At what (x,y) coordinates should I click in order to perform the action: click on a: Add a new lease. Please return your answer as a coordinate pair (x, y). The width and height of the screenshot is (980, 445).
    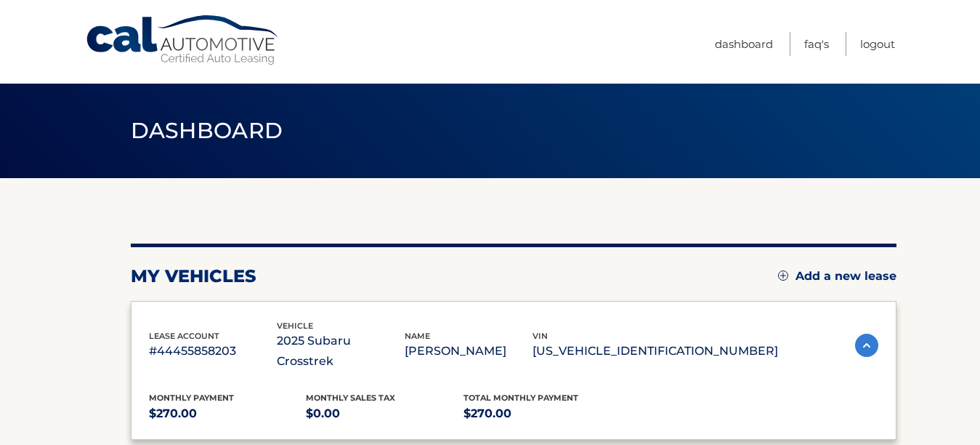
    Looking at the image, I should click on (837, 276).